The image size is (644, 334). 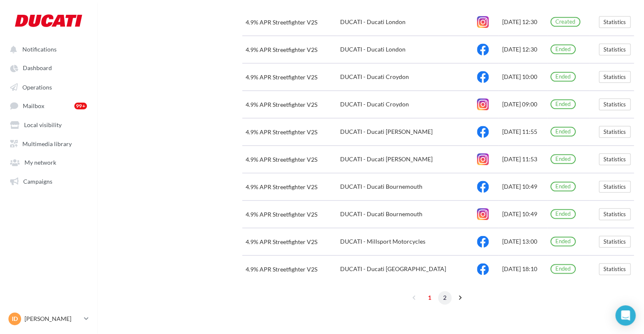 I want to click on span: Mailbox, so click(x=33, y=106).